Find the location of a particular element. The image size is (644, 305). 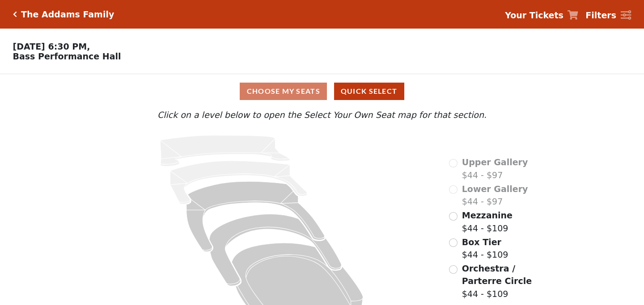

p: Click on a level below to open the Select Your Own Seat map for that section. is located at coordinates (322, 115).